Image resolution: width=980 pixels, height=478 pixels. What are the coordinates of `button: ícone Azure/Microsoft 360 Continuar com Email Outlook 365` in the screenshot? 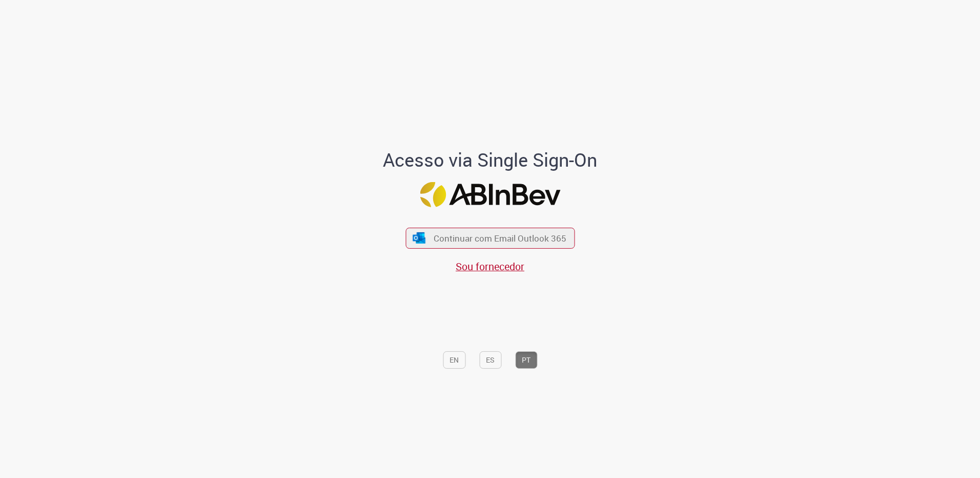 It's located at (490, 238).